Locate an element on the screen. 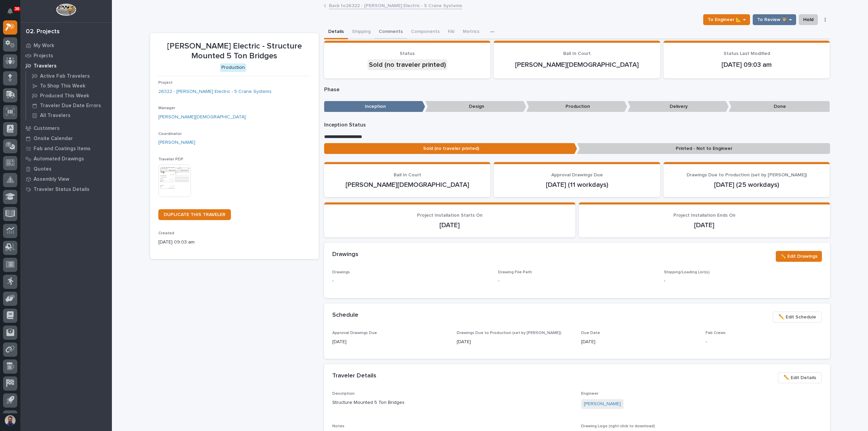  p: To Shop This Week is located at coordinates (63, 86).